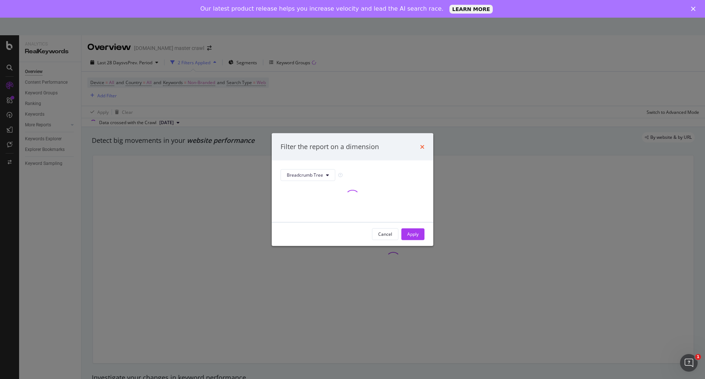  I want to click on button: Apply, so click(413, 234).